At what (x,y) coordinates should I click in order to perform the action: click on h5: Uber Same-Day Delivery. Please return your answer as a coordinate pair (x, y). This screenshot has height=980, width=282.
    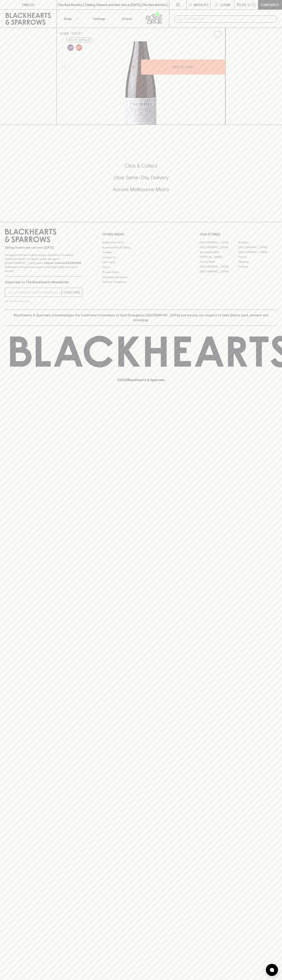
    Looking at the image, I should click on (141, 178).